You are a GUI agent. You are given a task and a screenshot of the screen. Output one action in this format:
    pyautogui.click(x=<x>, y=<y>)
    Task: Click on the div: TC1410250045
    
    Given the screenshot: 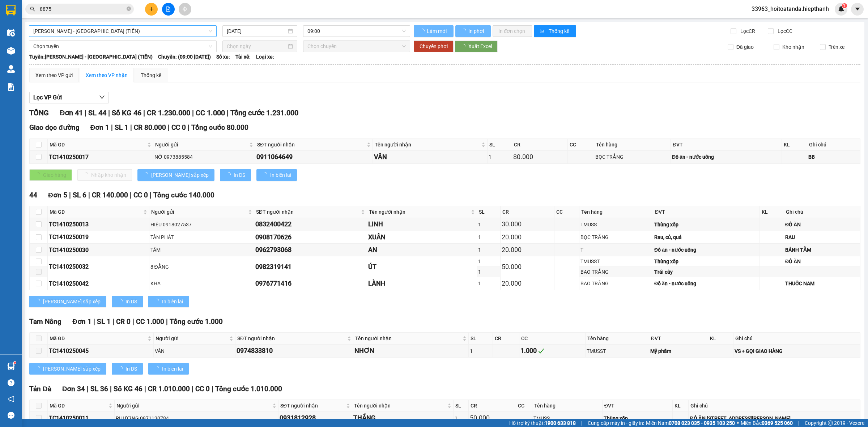 What is the action you would take?
    pyautogui.click(x=100, y=351)
    